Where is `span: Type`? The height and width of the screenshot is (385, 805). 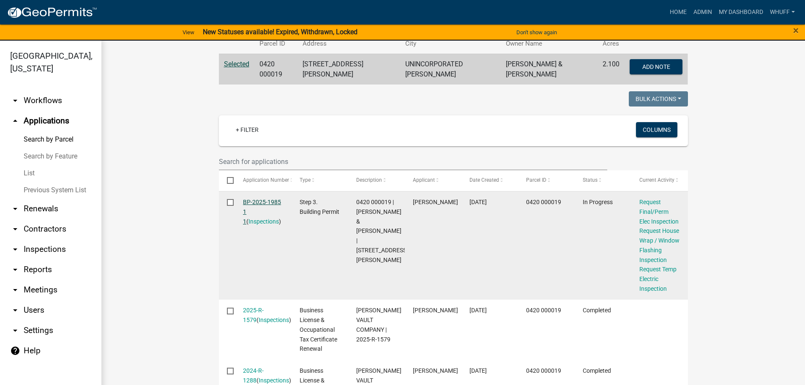 span: Type is located at coordinates (305, 180).